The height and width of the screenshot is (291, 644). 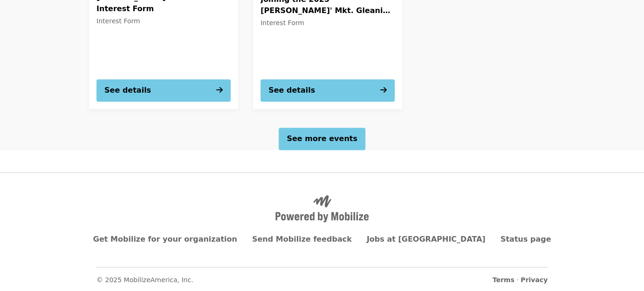 What do you see at coordinates (322, 139) in the screenshot?
I see `button: See more events` at bounding box center [322, 139].